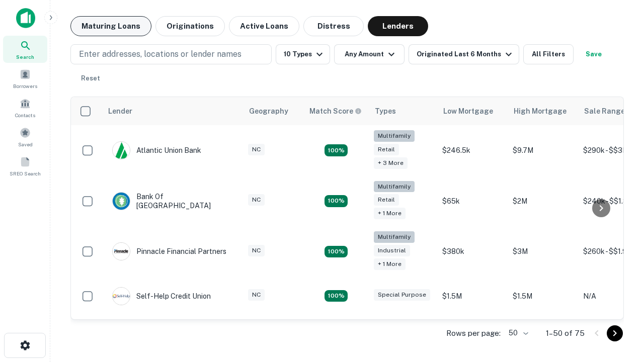 This screenshot has width=644, height=362. What do you see at coordinates (25, 137) in the screenshot?
I see `div: Saved` at bounding box center [25, 137].